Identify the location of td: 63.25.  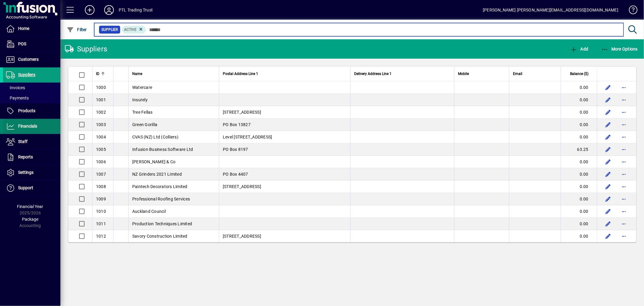
(579, 149).